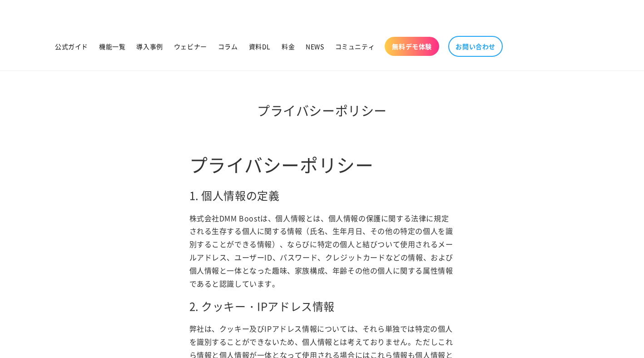  What do you see at coordinates (355, 46) in the screenshot?
I see `span: コミュニティ` at bounding box center [355, 46].